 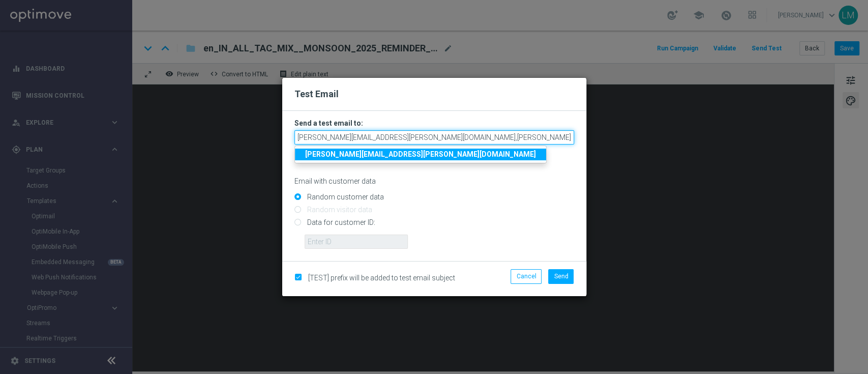 I want to click on h3: Send a test email to:, so click(x=434, y=123).